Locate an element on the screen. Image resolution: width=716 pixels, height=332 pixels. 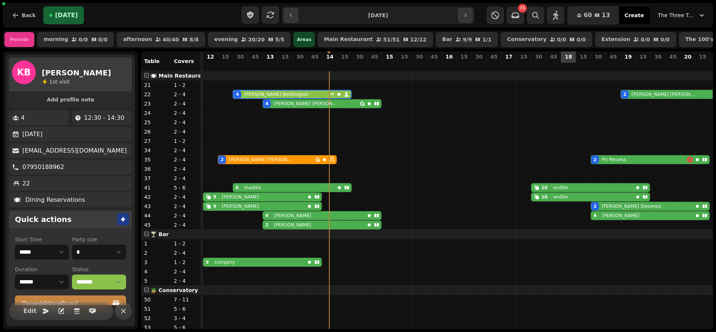
h2: Quick actions is located at coordinates (43, 219).